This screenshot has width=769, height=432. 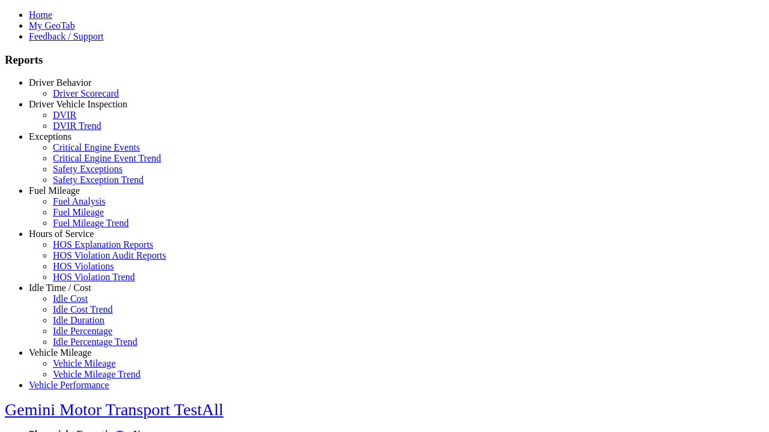 I want to click on a: Driver Vehicle Inspection, so click(x=78, y=104).